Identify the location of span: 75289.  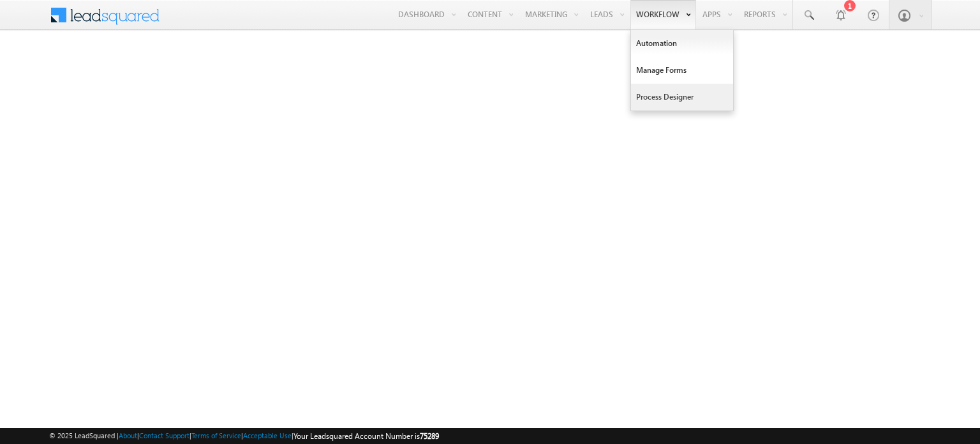
(430, 435).